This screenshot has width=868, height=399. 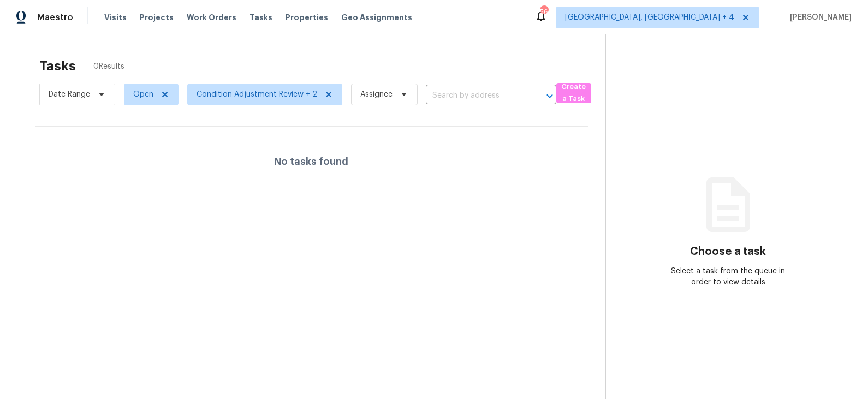 I want to click on span: Work Orders, so click(x=211, y=17).